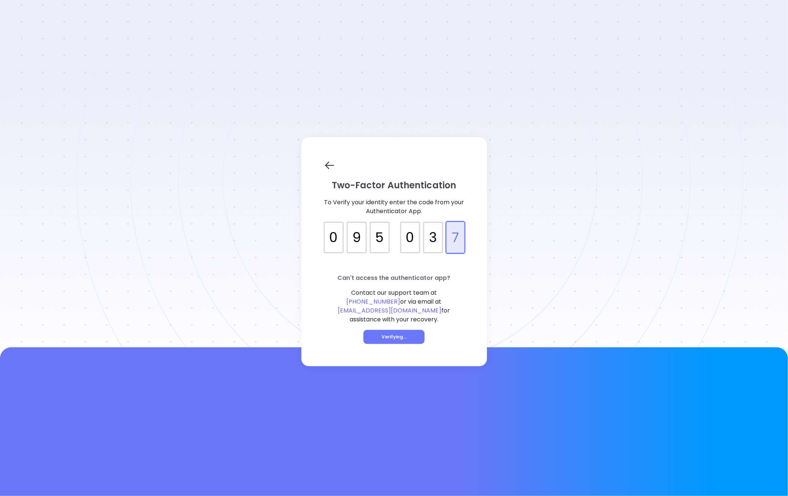  What do you see at coordinates (394, 337) in the screenshot?
I see `button: Verifying...` at bounding box center [394, 337].